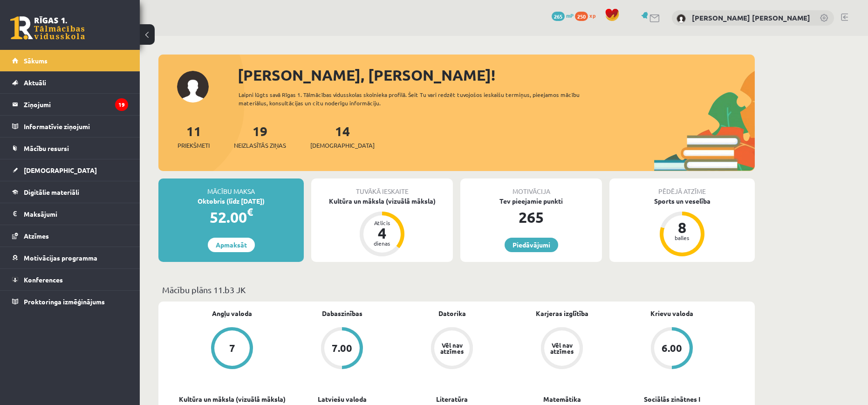 This screenshot has width=868, height=405. I want to click on a: Aktuāli, so click(70, 83).